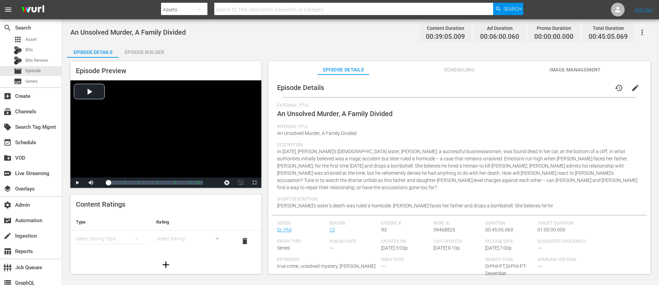 Image resolution: width=659 pixels, height=285 pixels. I want to click on span: Description, so click(458, 145).